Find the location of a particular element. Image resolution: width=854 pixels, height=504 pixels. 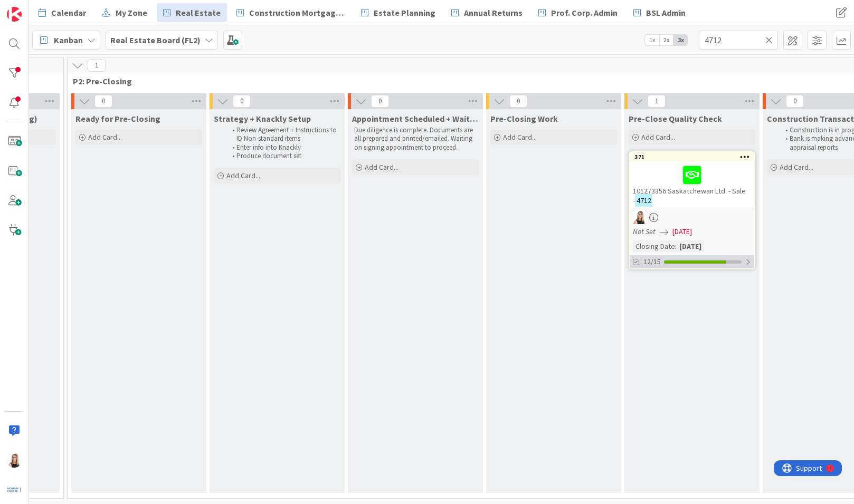

span: 12/15 is located at coordinates (652, 262).